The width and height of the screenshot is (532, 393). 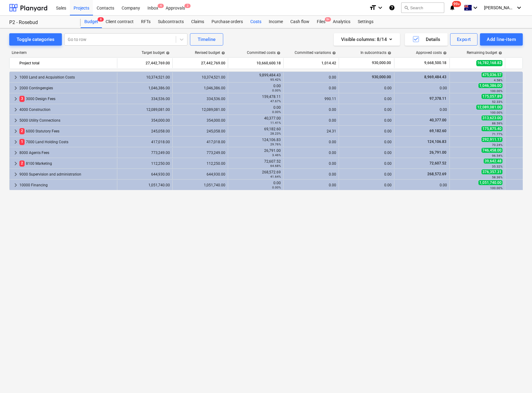 I want to click on small: 64.68%, so click(x=276, y=165).